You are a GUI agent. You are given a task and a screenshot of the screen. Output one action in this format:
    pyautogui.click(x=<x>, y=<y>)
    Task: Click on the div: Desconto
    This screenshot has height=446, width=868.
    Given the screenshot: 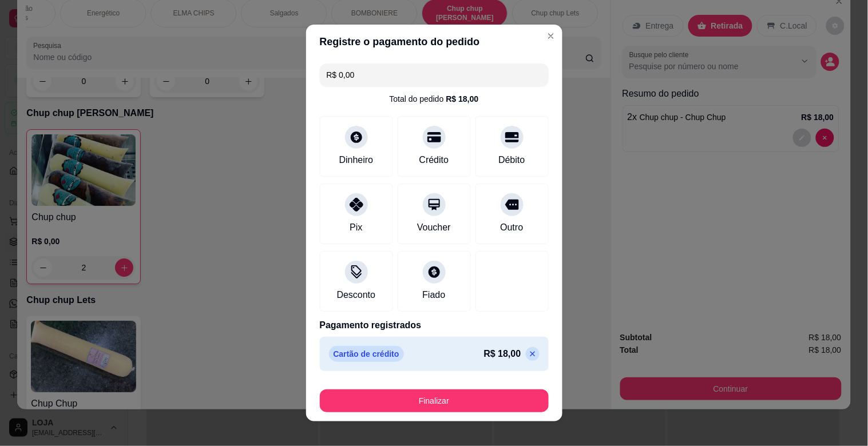 What is the action you would take?
    pyautogui.click(x=357, y=295)
    